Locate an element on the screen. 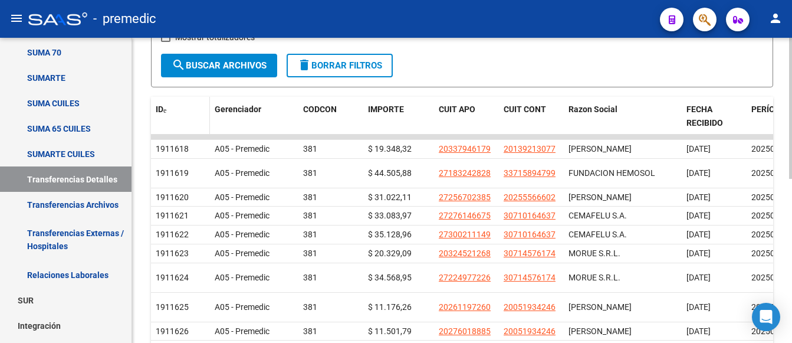 The width and height of the screenshot is (792, 343). mat-icon: menu is located at coordinates (17, 18).